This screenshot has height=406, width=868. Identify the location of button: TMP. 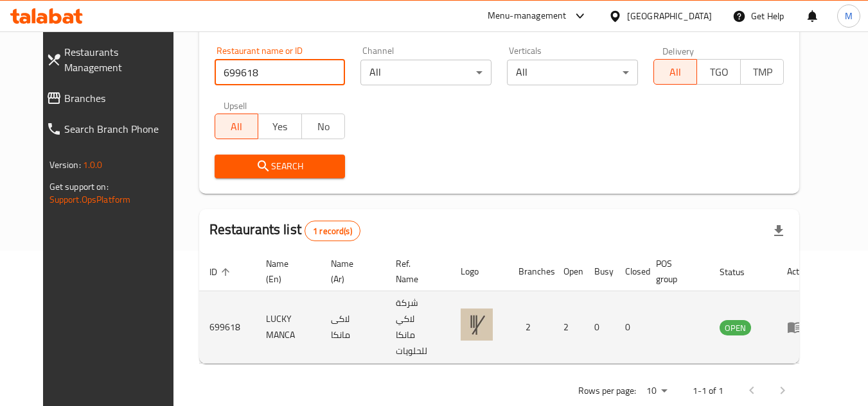
(761, 72).